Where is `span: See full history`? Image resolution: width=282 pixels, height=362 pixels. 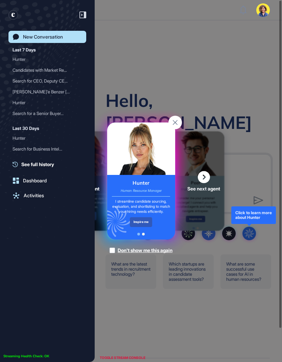 span: See full history is located at coordinates (38, 164).